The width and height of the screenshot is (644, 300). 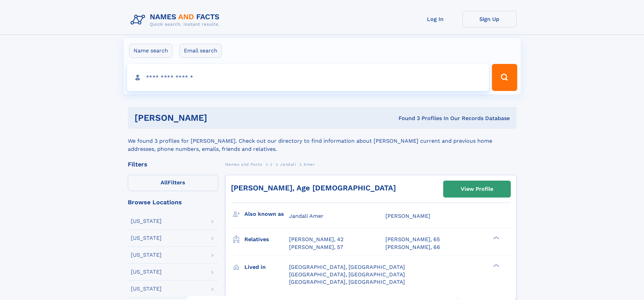 I want to click on span: J, so click(x=271, y=164).